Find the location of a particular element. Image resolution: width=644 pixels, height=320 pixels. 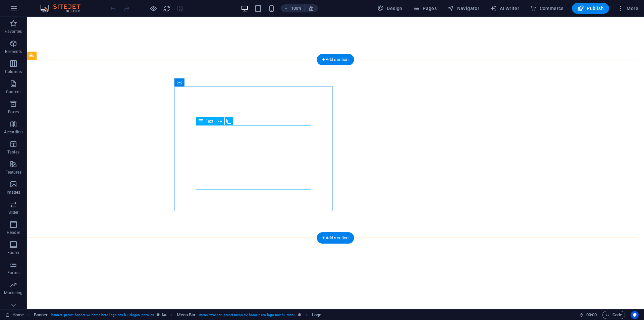

button: Commerce is located at coordinates (547, 8).